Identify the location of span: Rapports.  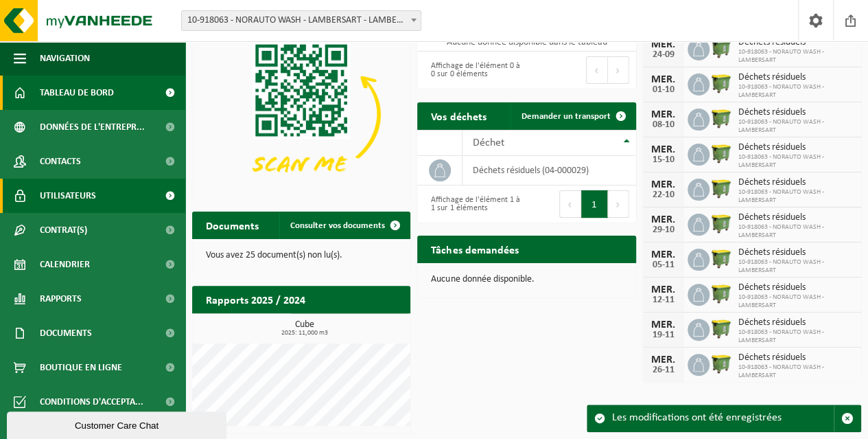
(60, 299).